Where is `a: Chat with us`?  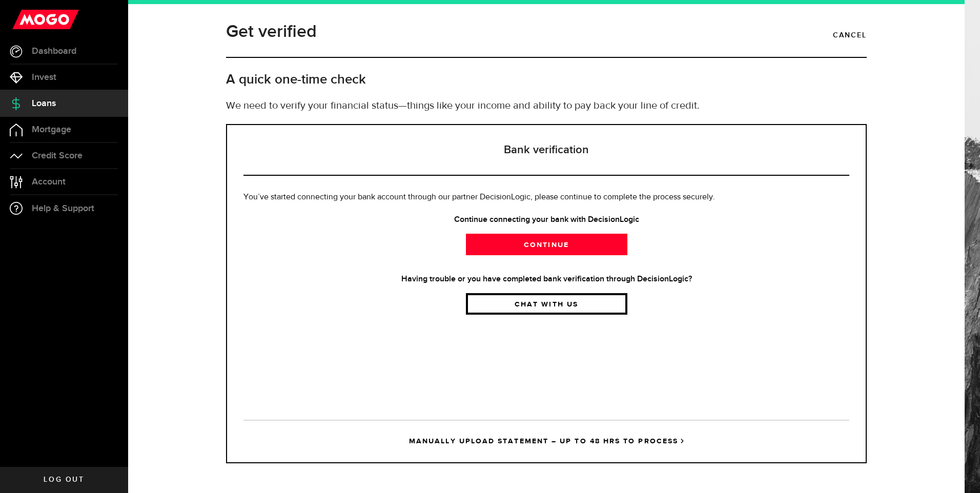 a: Chat with us is located at coordinates (546, 304).